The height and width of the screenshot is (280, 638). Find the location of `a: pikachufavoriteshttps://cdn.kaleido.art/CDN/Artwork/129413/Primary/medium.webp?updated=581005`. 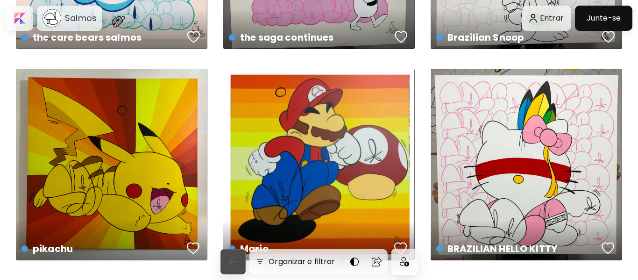

a: pikachufavoriteshttps://cdn.kaleido.art/CDN/Artwork/129413/Primary/medium.webp?updated=581005 is located at coordinates (112, 164).